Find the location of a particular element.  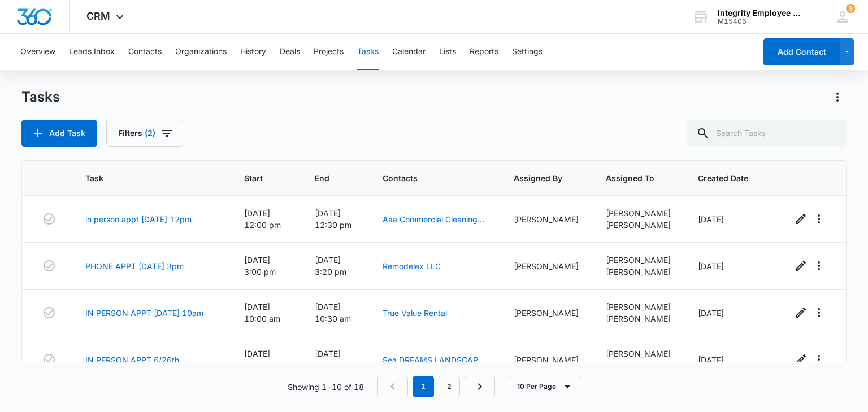

div: account name is located at coordinates (759, 13).